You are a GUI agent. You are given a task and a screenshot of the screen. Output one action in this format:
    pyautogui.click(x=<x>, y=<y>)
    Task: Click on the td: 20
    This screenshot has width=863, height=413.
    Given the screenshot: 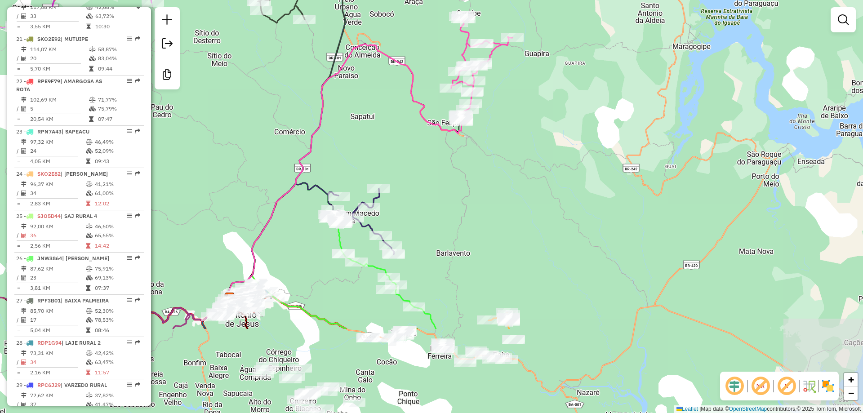 What is the action you would take?
    pyautogui.click(x=59, y=58)
    